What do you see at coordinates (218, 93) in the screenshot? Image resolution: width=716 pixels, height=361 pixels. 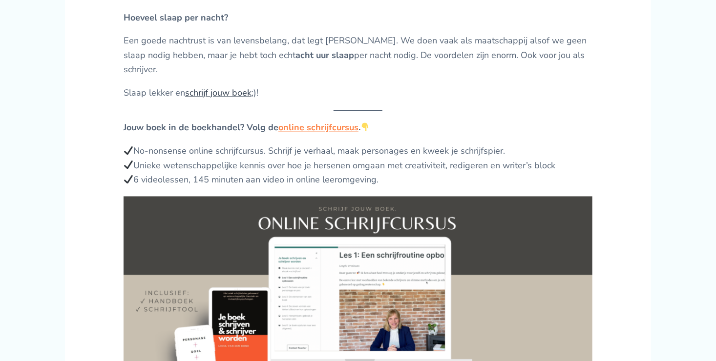 I see `a: schrijf jouw boek` at bounding box center [218, 93].